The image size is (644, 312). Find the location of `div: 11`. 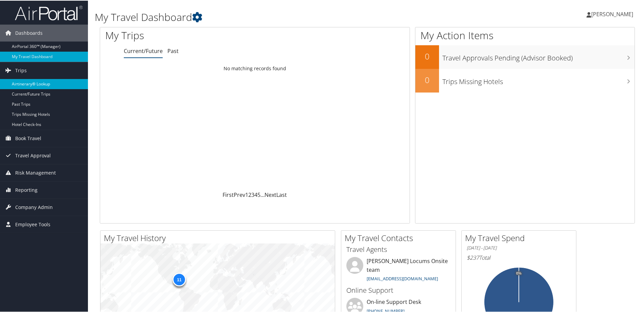

div: 11 is located at coordinates (179, 278).